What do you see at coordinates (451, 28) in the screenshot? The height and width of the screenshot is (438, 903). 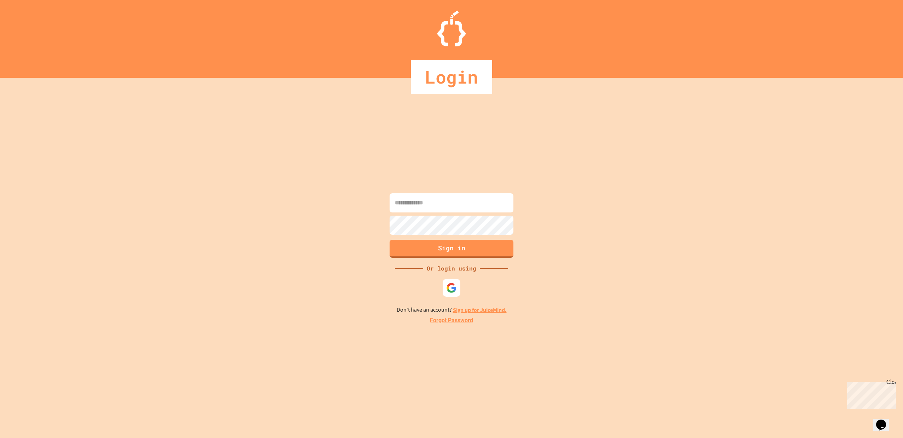 I see `img: Logo.svg` at bounding box center [451, 28].